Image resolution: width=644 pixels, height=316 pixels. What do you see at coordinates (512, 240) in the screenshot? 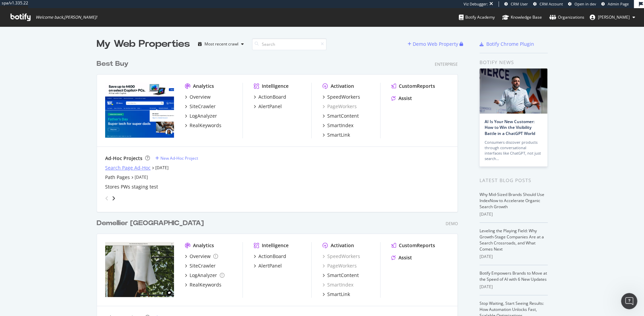
I see `a: Leveling the Playing Field: Why Growth-Stage Companies Are at a Search Crossroads, and What Comes...` at bounding box center [512, 240].